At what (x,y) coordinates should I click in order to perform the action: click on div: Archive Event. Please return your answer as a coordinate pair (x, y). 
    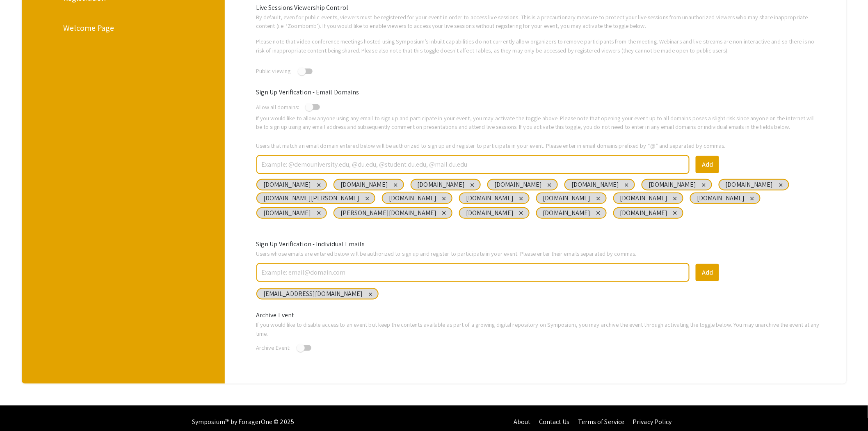
    Looking at the image, I should click on (539, 315).